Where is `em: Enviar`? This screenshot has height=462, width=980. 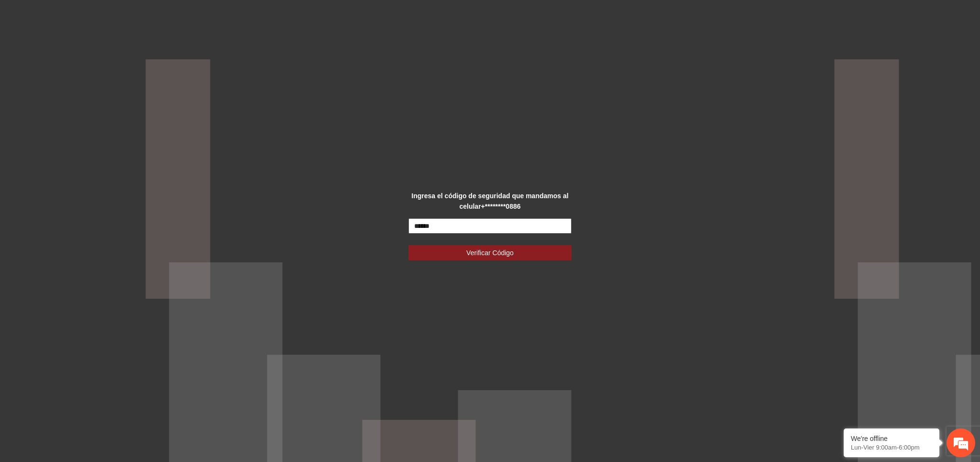 em: Enviar is located at coordinates (158, 301).